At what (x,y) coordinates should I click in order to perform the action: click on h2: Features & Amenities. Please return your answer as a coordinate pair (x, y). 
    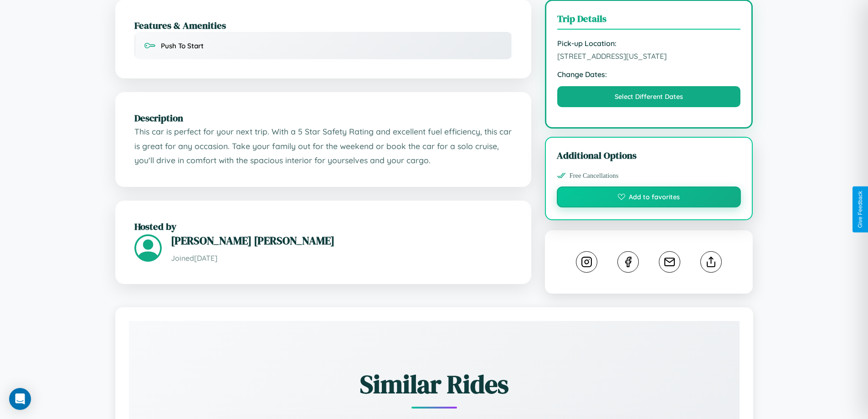
    Looking at the image, I should click on (323, 25).